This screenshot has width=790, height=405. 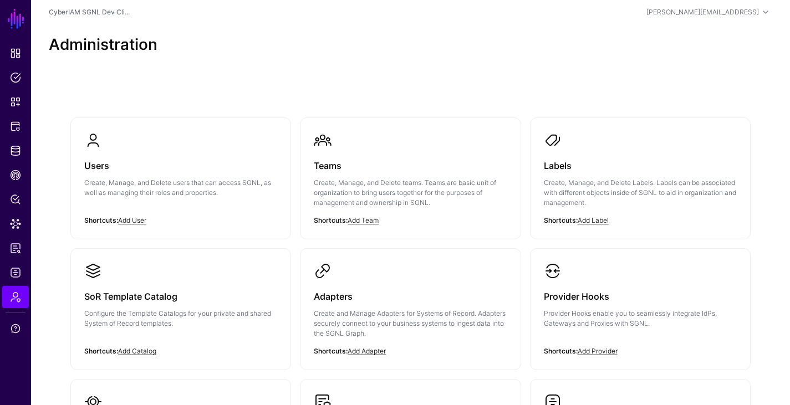 What do you see at coordinates (640, 319) in the screenshot?
I see `p: Provider Hooks enable you to seamlessly integrate IdPs, Gateways and Proxies with SGNL.` at bounding box center [640, 319].